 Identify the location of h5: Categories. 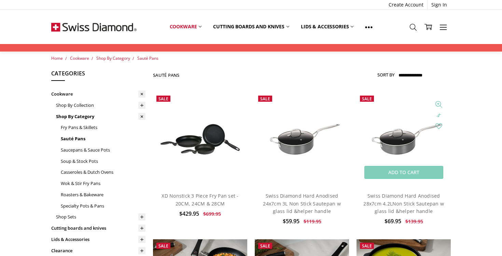
(98, 75).